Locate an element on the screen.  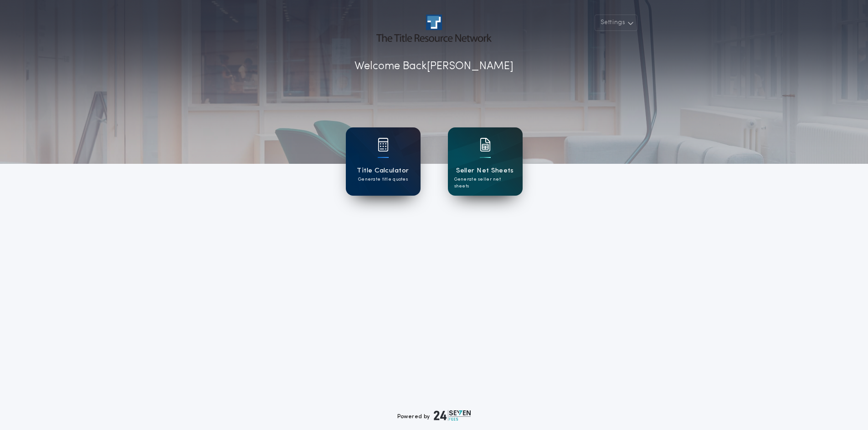
div: Powered by is located at coordinates (434, 415).